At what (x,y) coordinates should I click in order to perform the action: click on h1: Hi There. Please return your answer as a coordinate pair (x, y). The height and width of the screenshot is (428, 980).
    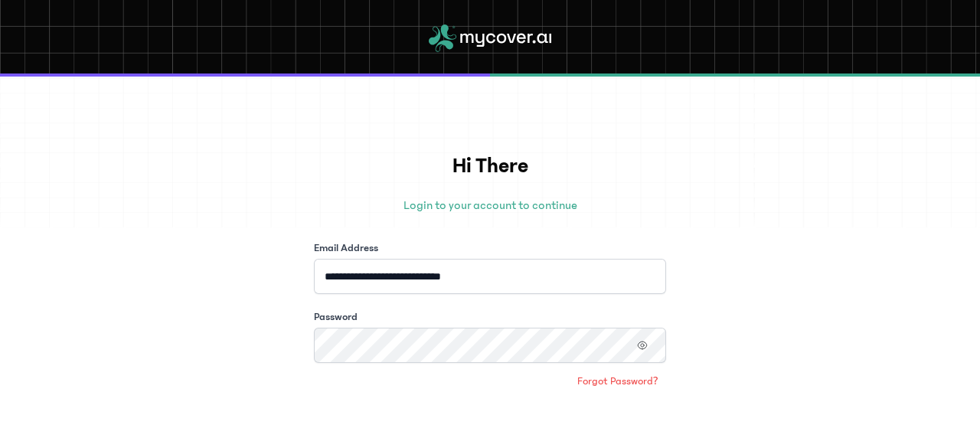
    Looking at the image, I should click on (490, 166).